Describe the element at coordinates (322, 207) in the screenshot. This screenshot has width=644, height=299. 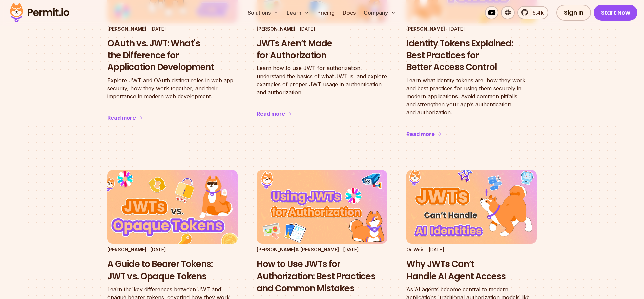
I see `img: How to Use JWTs for Authorization: Best Practices and Common Mistakes` at that location.